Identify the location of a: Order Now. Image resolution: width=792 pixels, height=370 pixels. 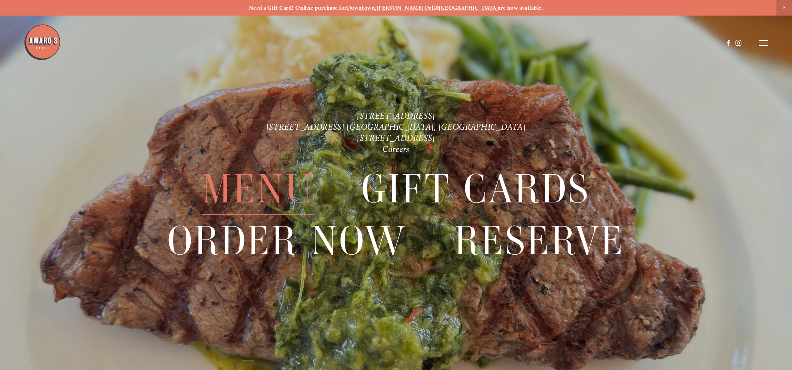
(287, 241).